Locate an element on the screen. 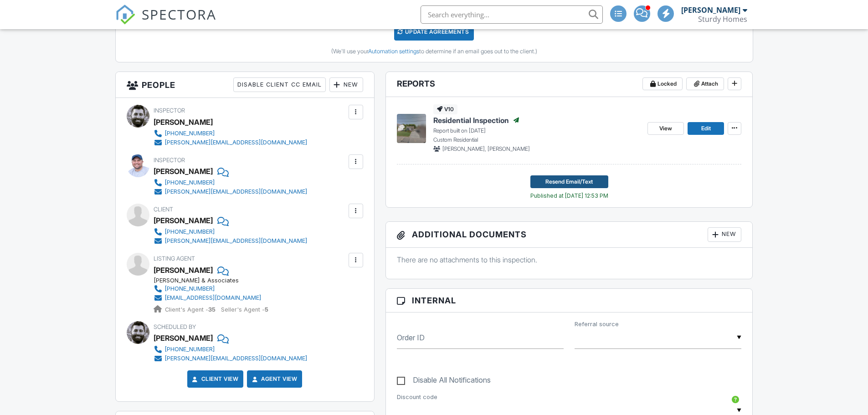  p: There are no attachments to this inspection. is located at coordinates (569, 260).